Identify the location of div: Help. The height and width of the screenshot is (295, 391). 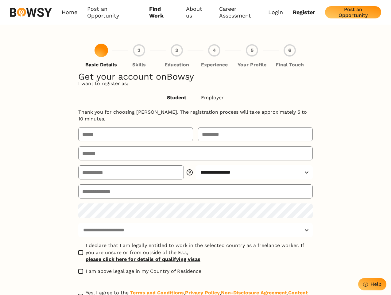
(376, 284).